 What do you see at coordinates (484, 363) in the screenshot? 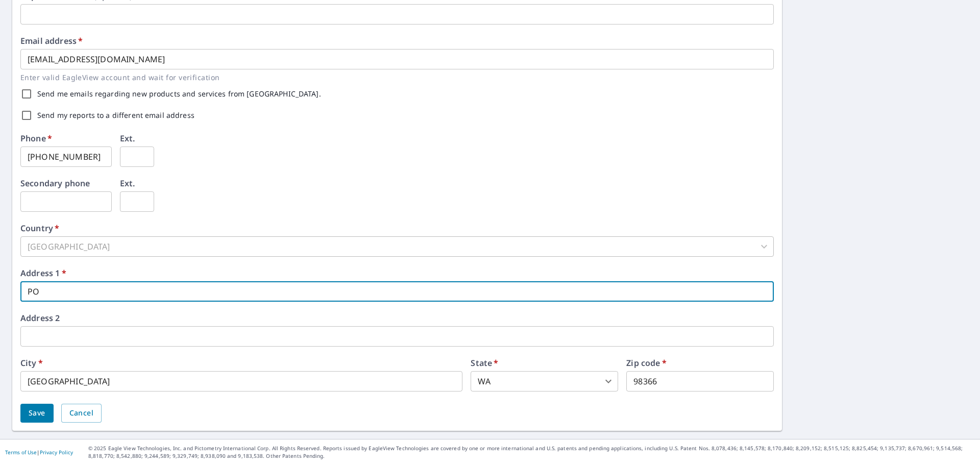
I see `label: State` at bounding box center [484, 363].